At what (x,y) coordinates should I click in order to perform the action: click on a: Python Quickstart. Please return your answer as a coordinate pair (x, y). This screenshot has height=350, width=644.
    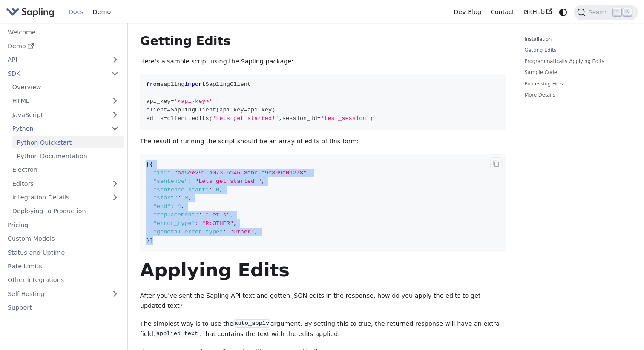
    Looking at the image, I should click on (67, 142).